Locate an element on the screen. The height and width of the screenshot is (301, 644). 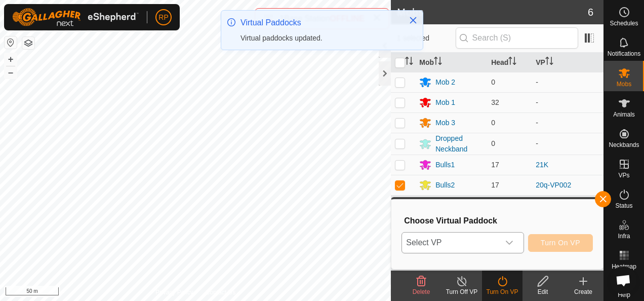
span: Infra is located at coordinates (624, 236).